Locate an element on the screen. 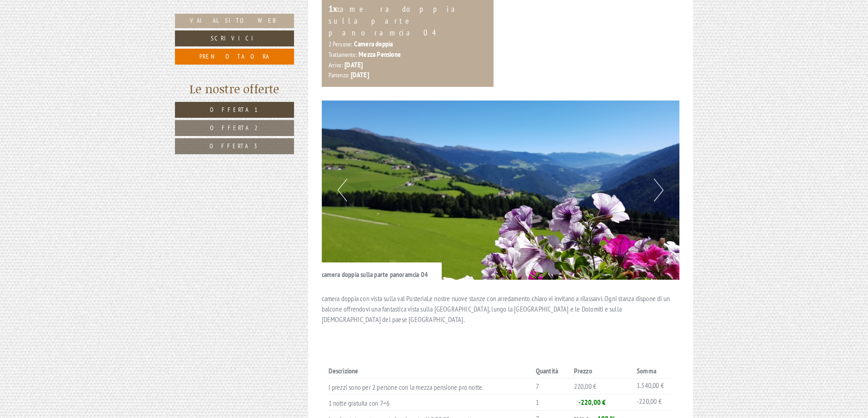 The width and height of the screenshot is (868, 418). button: Next is located at coordinates (659, 190).